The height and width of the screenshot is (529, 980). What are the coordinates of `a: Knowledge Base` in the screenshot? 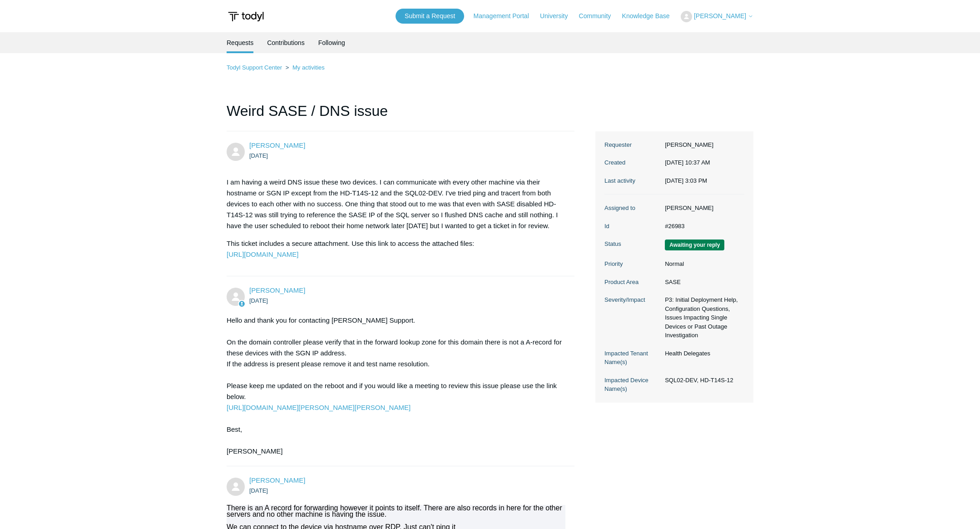 It's located at (650, 16).